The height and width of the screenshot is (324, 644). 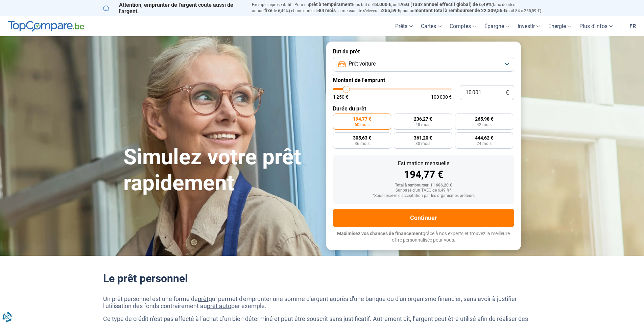 I want to click on span: 18.000 €, so click(x=381, y=5).